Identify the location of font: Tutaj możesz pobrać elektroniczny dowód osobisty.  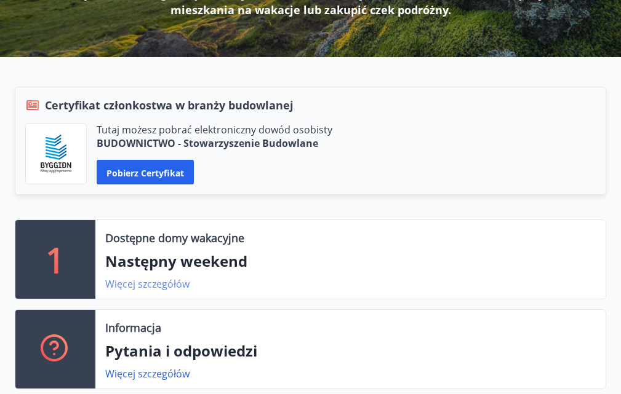
(214, 130).